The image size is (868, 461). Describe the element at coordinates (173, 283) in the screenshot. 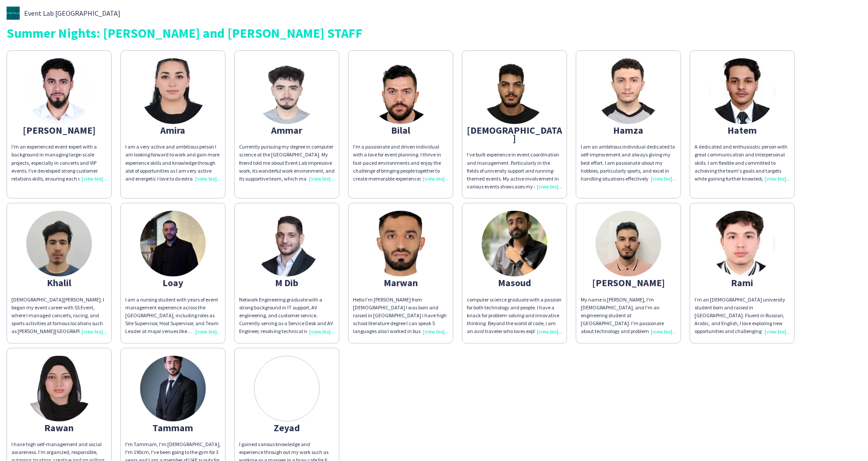

I see `div: Loay` at that location.